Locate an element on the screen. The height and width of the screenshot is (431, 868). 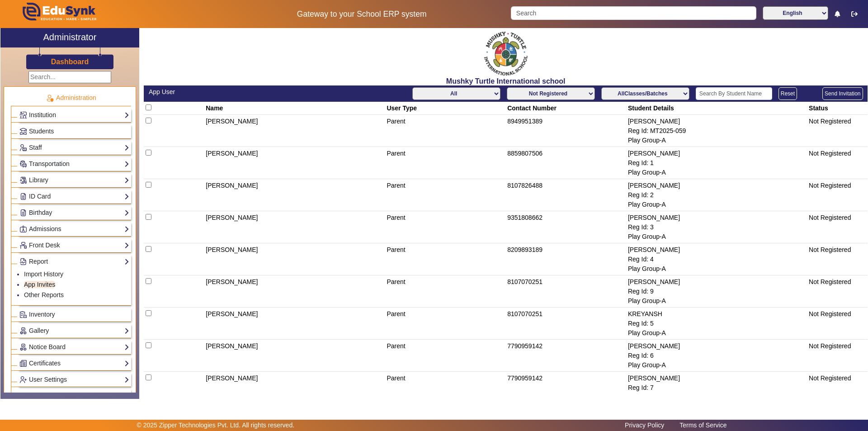
input: Search By Student Name is located at coordinates (734, 93).